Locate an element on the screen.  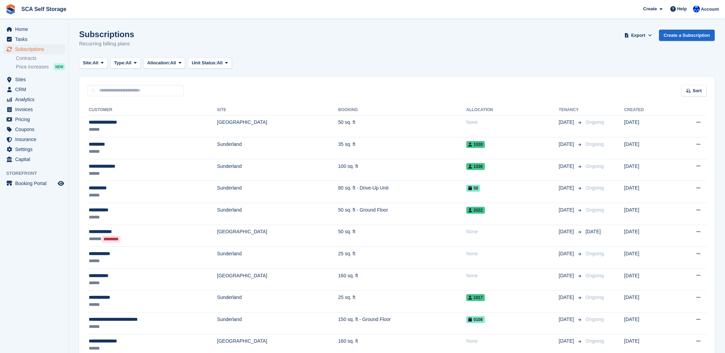
span: Insurance is located at coordinates (36, 139).